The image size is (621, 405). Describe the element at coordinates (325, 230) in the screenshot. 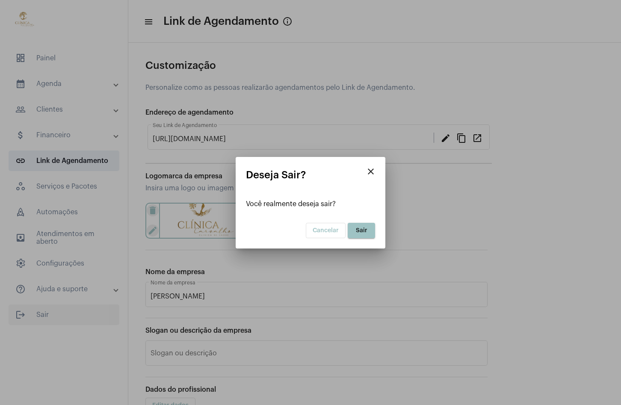

I see `button: Cancelar` at that location.